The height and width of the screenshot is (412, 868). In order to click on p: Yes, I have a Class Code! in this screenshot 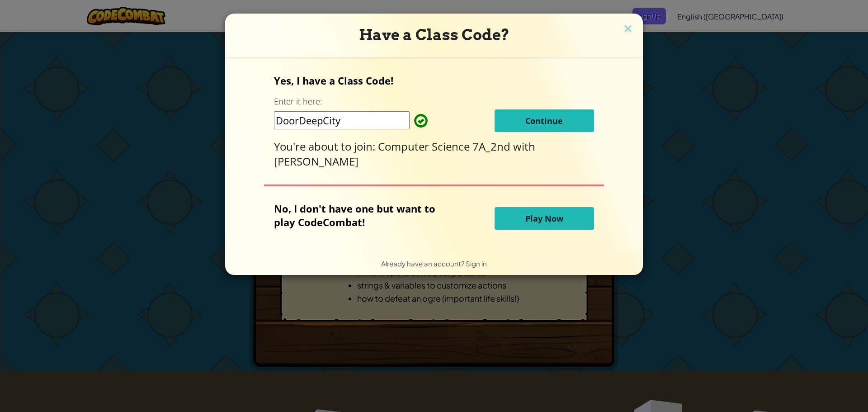, I will do `click(434, 81)`.